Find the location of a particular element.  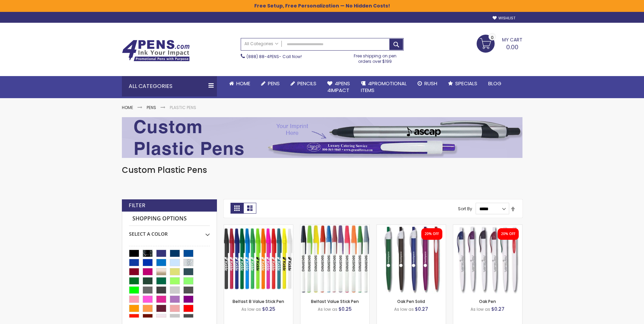

img: Plastic Pens is located at coordinates (322, 137).